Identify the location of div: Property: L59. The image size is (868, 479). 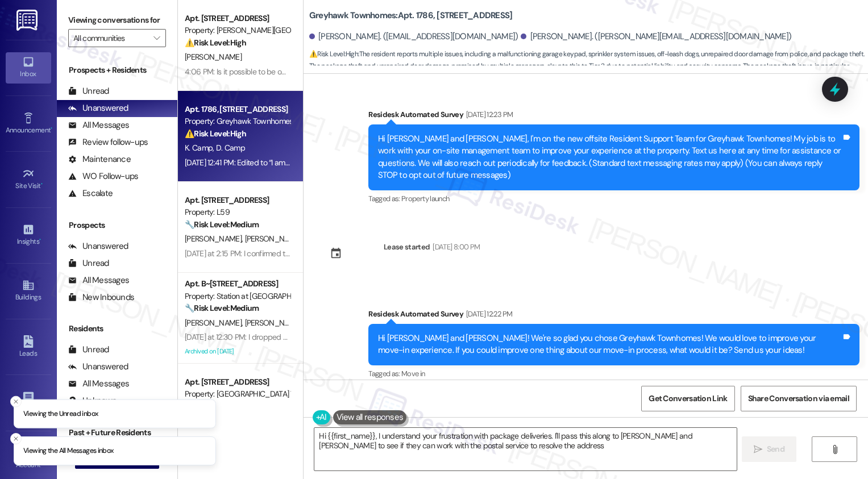
(237, 212).